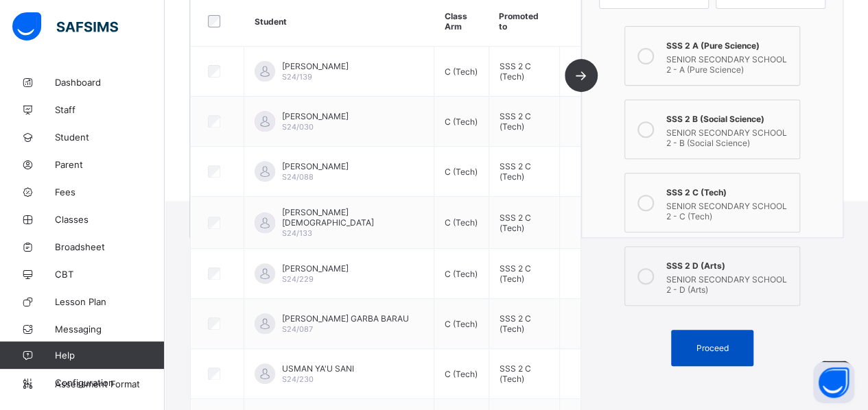  What do you see at coordinates (110, 192) in the screenshot?
I see `span: Fees` at bounding box center [110, 192].